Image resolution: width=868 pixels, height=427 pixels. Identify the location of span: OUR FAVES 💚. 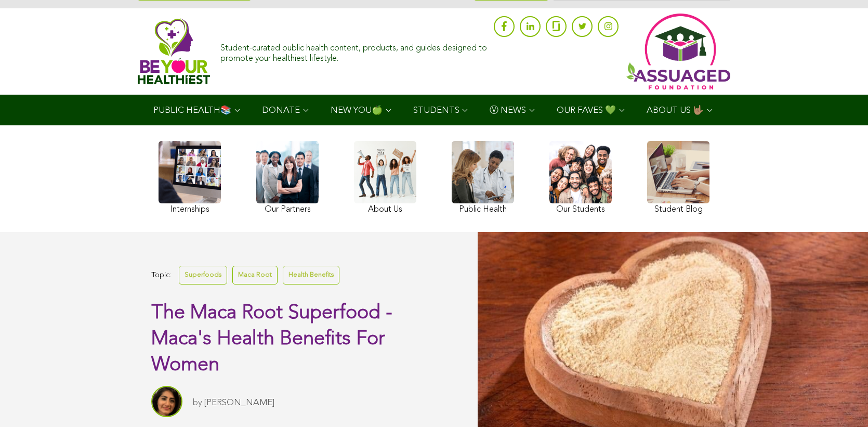
(586, 110).